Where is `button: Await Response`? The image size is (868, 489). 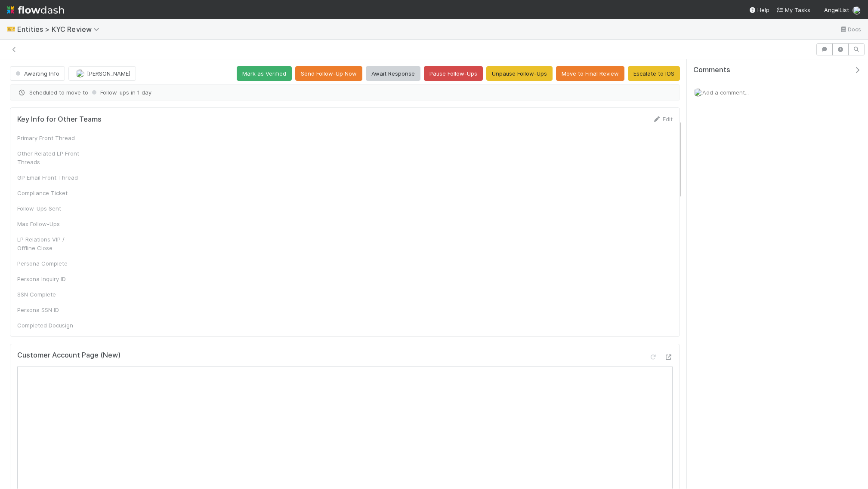 button: Await Response is located at coordinates (393, 73).